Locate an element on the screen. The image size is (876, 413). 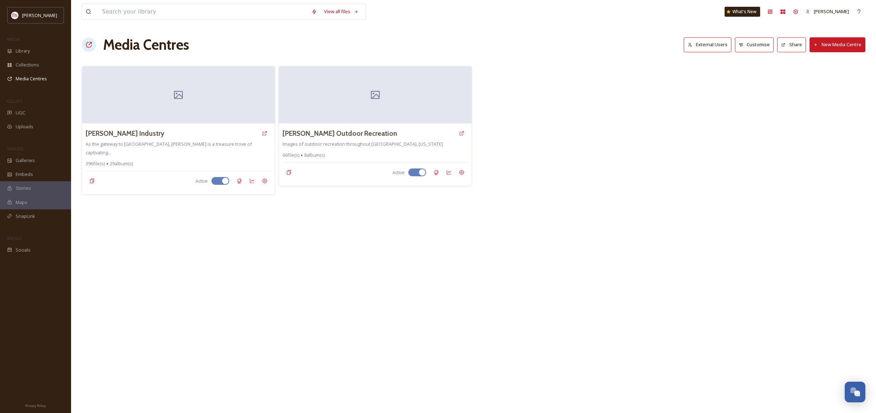
div: View all files is located at coordinates (341, 11).